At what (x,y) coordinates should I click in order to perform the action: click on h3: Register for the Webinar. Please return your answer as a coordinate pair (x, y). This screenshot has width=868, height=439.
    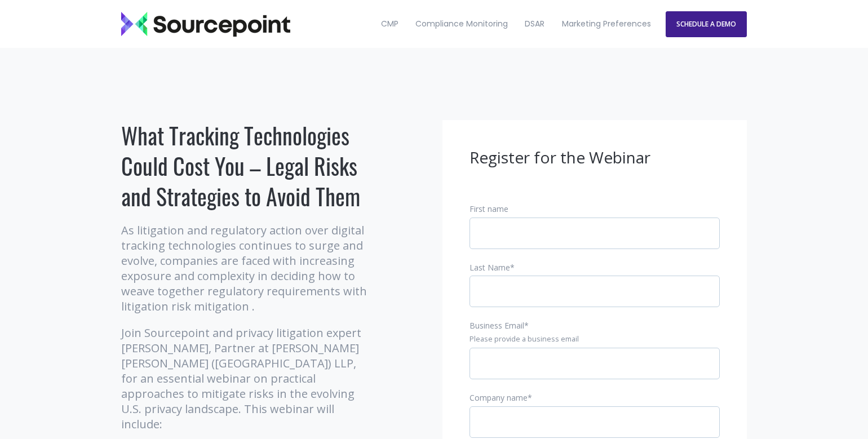
    Looking at the image, I should click on (595, 158).